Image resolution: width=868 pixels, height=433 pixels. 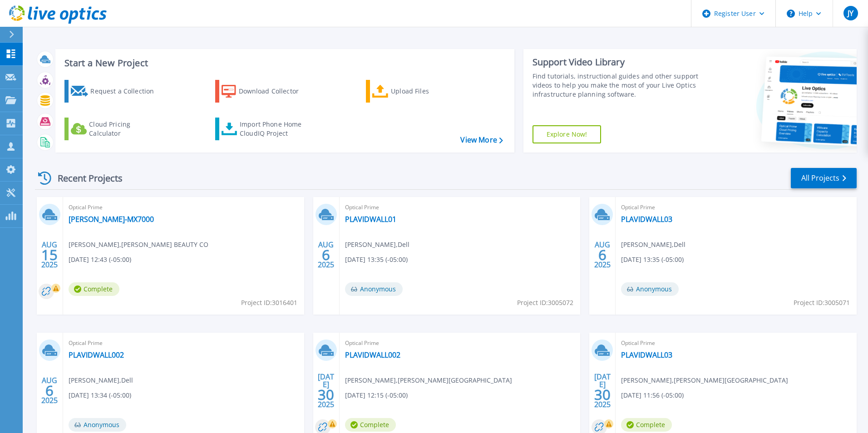 I want to click on span: JY, so click(x=850, y=13).